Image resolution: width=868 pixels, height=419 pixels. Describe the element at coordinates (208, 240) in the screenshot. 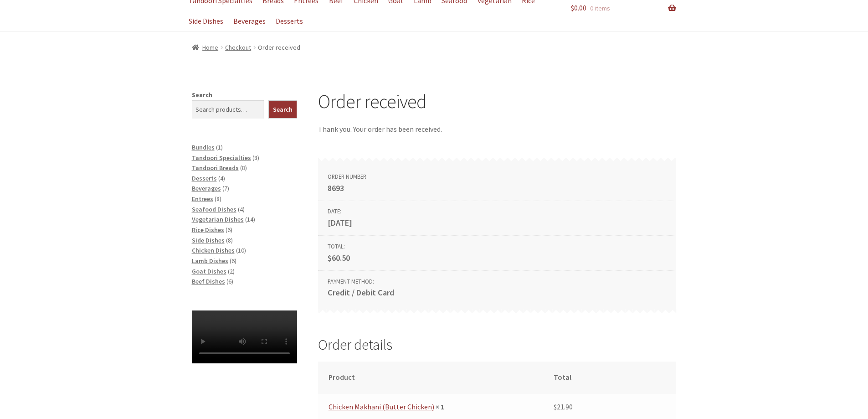

I see `span: Side Dishes` at that location.